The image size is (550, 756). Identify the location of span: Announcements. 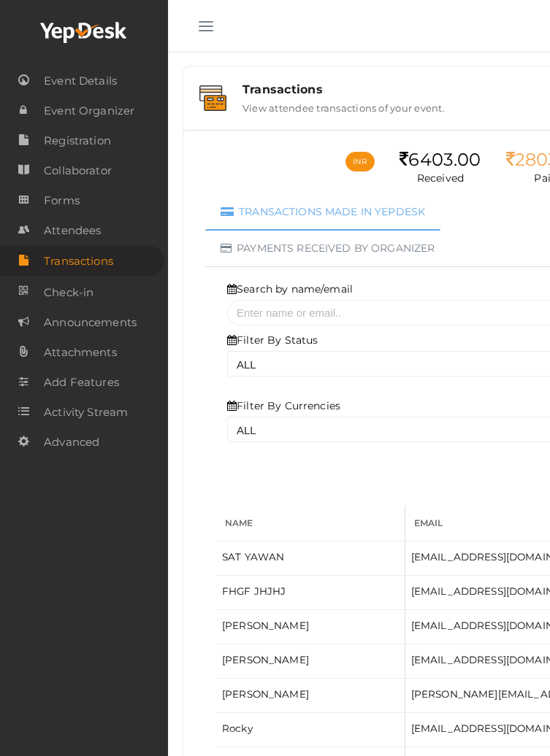
(90, 322).